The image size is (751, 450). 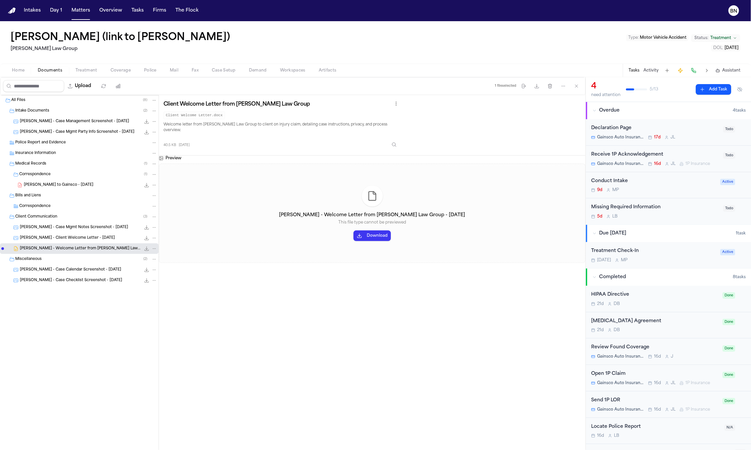 What do you see at coordinates (599, 190) in the screenshot?
I see `span: 9d` at bounding box center [599, 190].